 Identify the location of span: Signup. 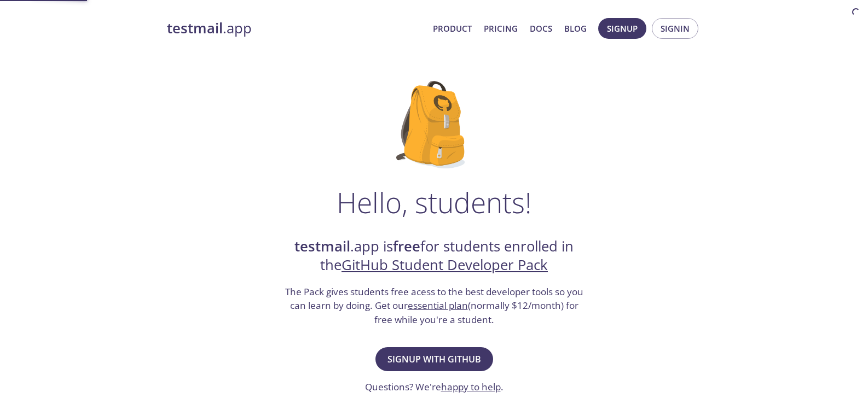
(622, 28).